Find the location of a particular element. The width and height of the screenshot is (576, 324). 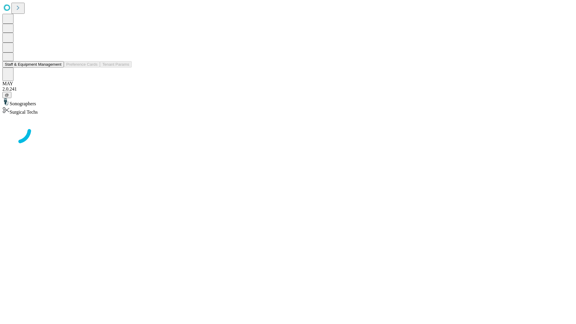

div: MAY is located at coordinates (288, 84).